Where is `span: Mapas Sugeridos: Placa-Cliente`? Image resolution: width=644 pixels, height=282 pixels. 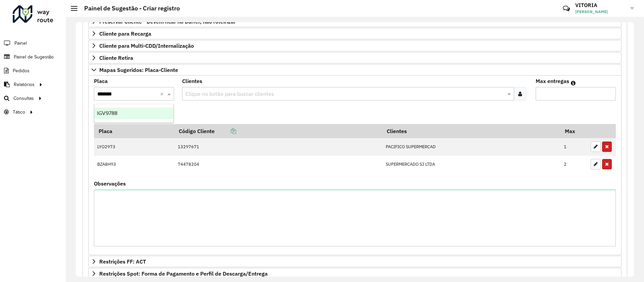 span: Mapas Sugeridos: Placa-Cliente is located at coordinates (138, 70).